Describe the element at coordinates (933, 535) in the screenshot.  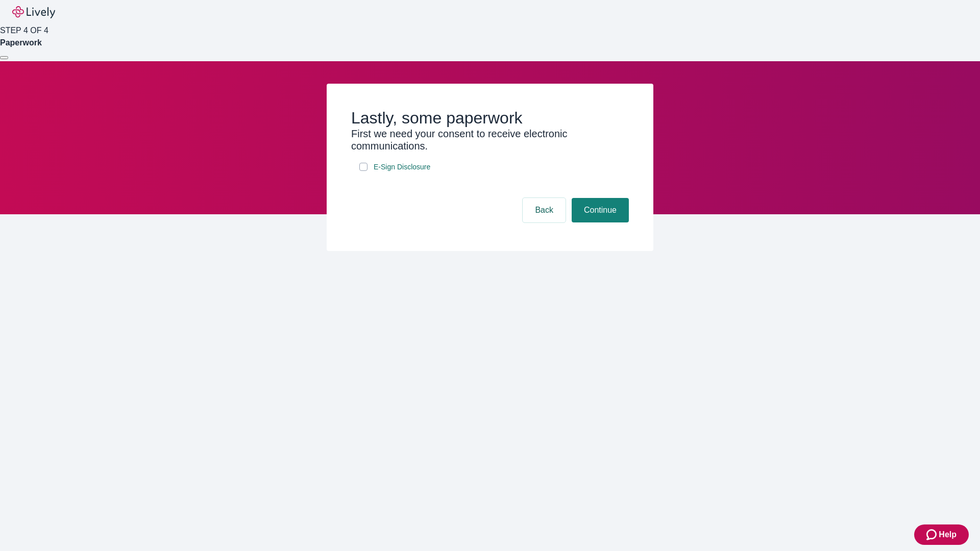
I see `svg: Zendesk support icon` at that location.